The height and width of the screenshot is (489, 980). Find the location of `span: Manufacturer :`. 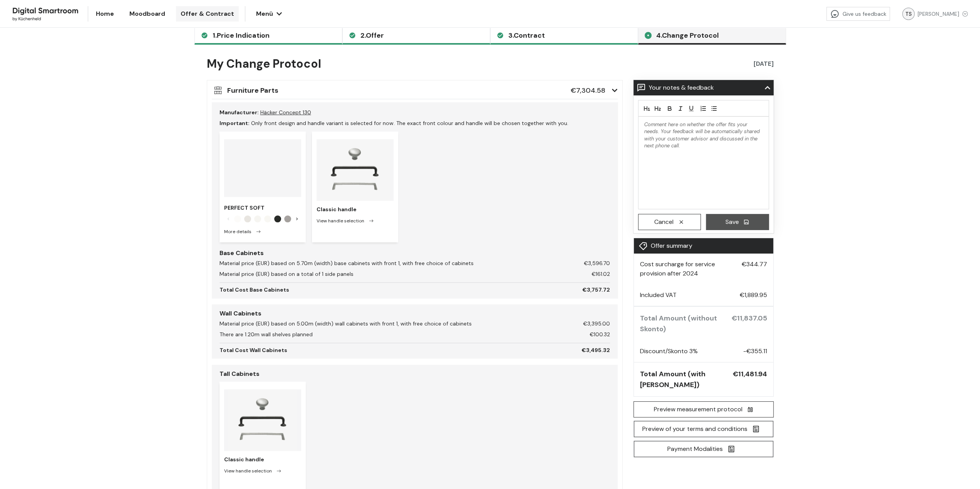

span: Manufacturer : is located at coordinates (239, 112).